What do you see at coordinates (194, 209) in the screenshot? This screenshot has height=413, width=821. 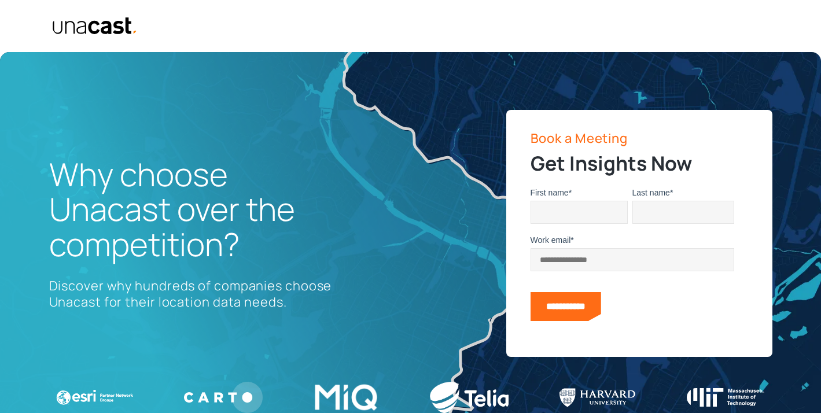 I see `h1: Why choose Unacast over the competition?` at bounding box center [194, 209].